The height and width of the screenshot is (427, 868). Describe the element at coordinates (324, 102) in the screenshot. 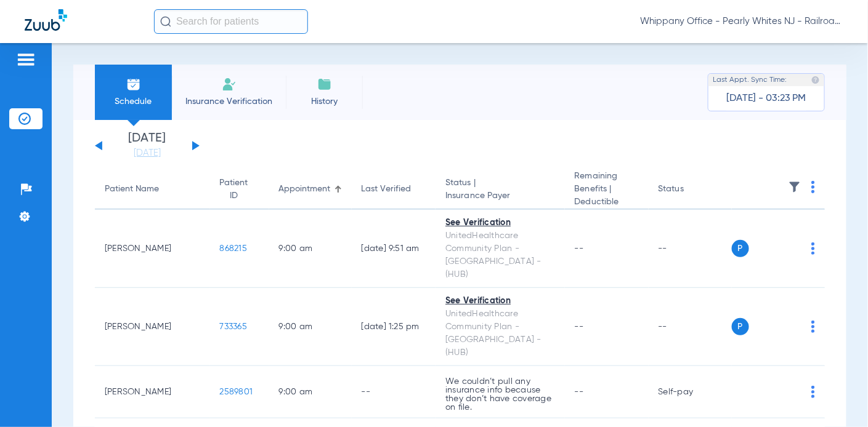

I see `span: History` at that location.